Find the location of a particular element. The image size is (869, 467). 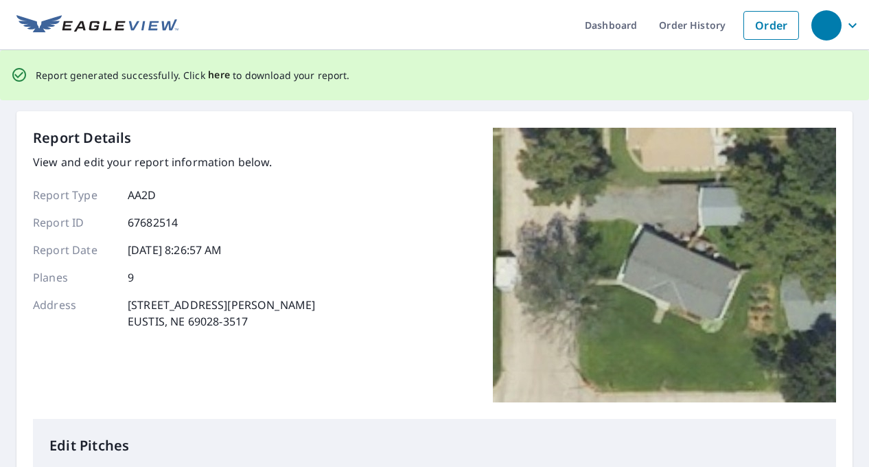

p: Report ID is located at coordinates (74, 222).